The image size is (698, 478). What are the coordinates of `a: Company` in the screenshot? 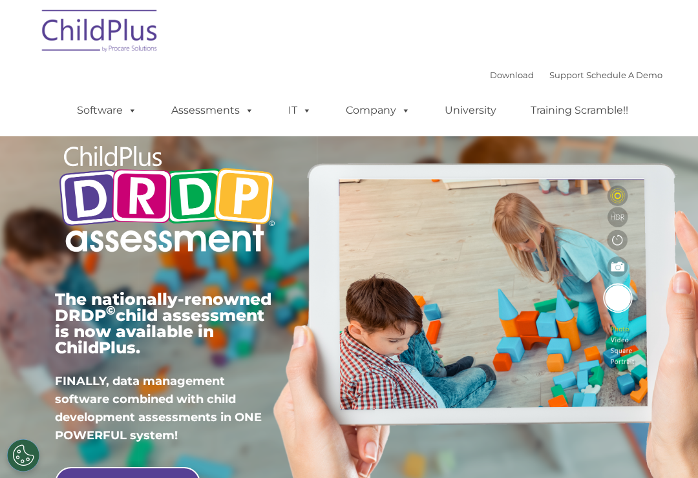 It's located at (378, 111).